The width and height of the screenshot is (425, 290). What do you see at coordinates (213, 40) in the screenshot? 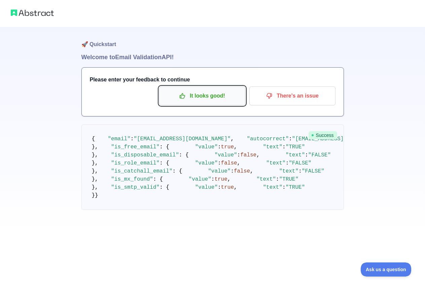
I see `h1: 🚀 Quickstart` at bounding box center [213, 40].